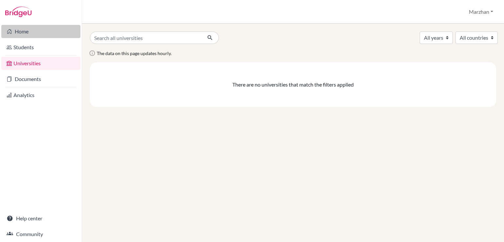 The width and height of the screenshot is (504, 242). Describe the element at coordinates (41, 63) in the screenshot. I see `a: Universities` at that location.